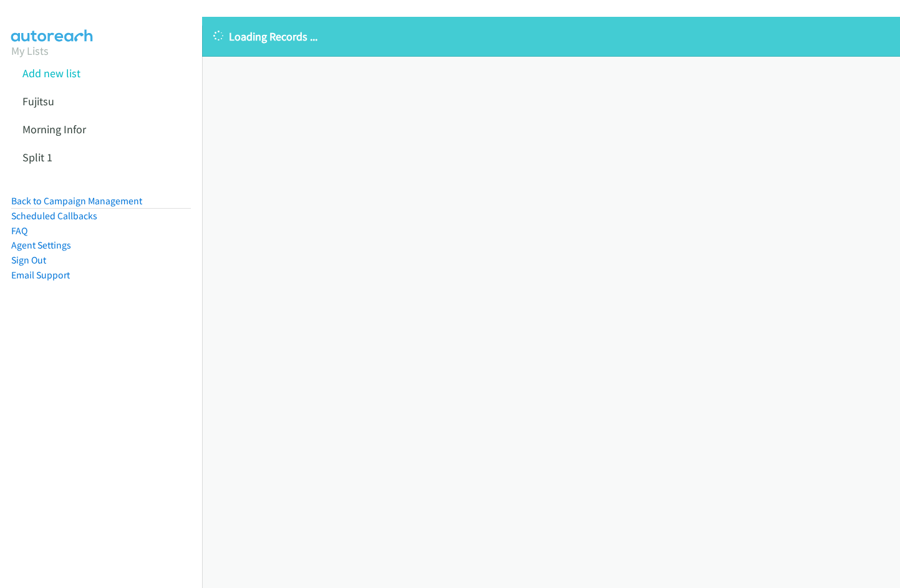  I want to click on p: Loading Records ..., so click(551, 36).